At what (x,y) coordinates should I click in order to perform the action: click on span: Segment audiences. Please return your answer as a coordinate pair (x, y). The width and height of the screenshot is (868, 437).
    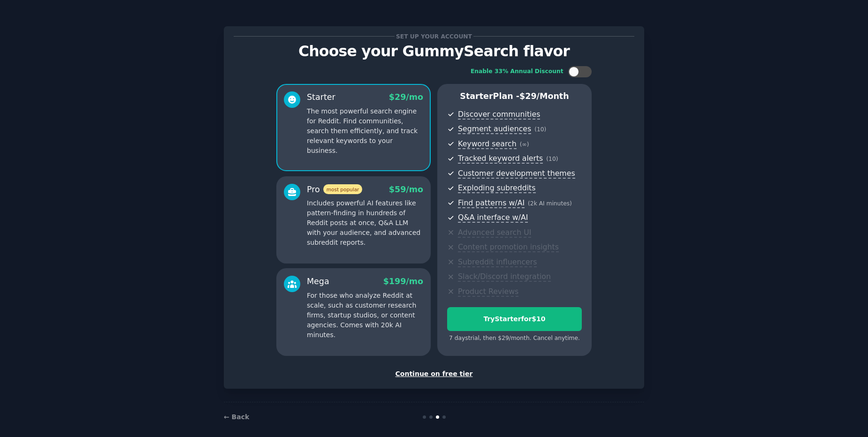
    Looking at the image, I should click on (495, 129).